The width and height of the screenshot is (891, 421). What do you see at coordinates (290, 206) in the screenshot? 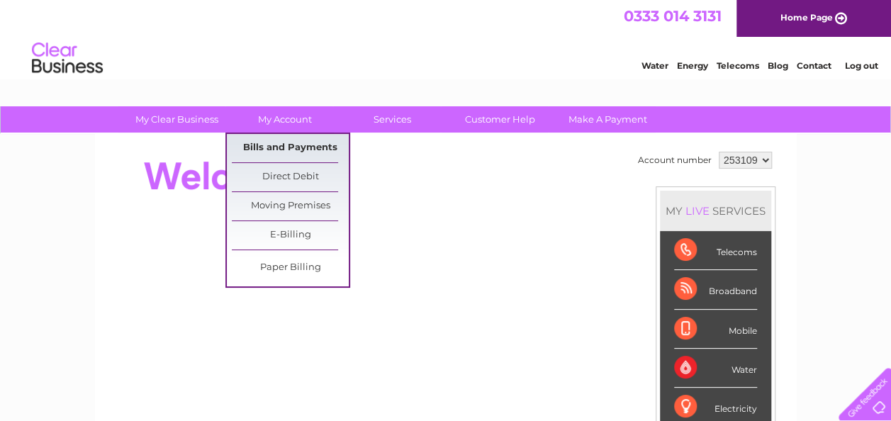
I see `a: Moving Premises` at bounding box center [290, 206].